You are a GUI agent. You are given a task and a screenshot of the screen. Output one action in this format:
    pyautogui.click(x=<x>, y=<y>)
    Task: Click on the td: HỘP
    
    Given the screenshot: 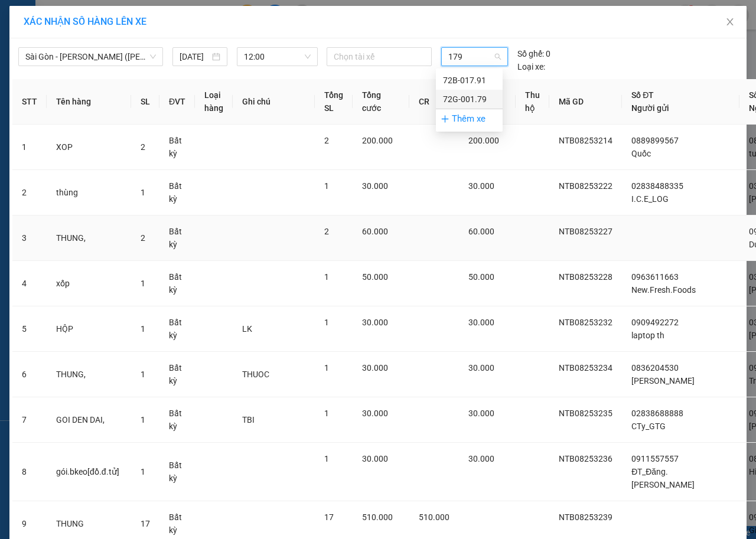 What is the action you would take?
    pyautogui.click(x=89, y=329)
    